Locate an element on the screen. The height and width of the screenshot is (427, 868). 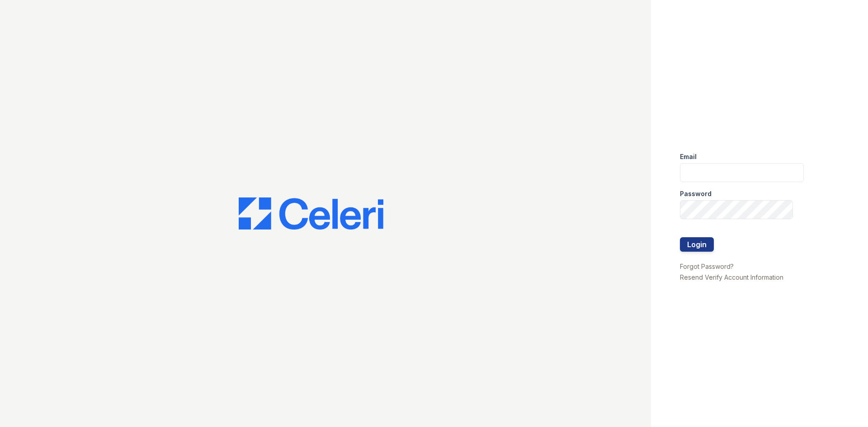
label: Password is located at coordinates (695, 194).